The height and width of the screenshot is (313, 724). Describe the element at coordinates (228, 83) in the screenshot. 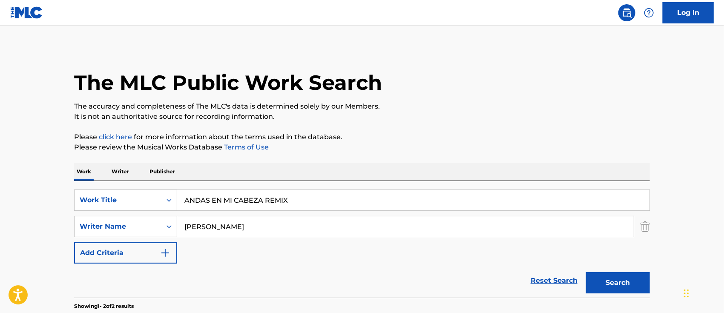

I see `h1: The MLC Public Work Search` at that location.